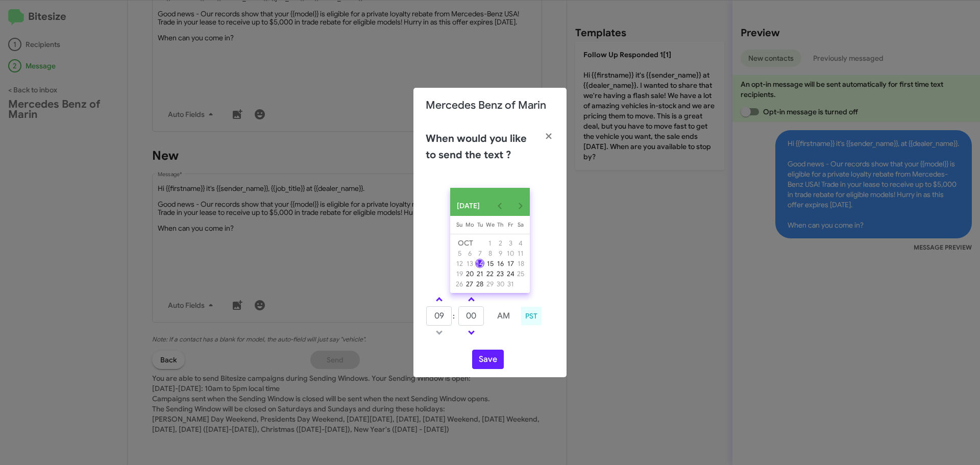 The image size is (980, 465). Describe the element at coordinates (520, 253) in the screenshot. I see `button: October 11, 2025` at that location.